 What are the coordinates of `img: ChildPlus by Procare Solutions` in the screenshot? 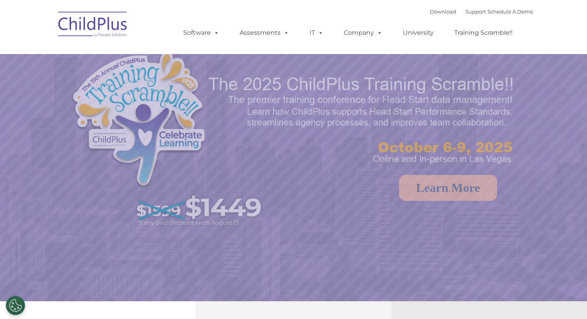 It's located at (93, 25).